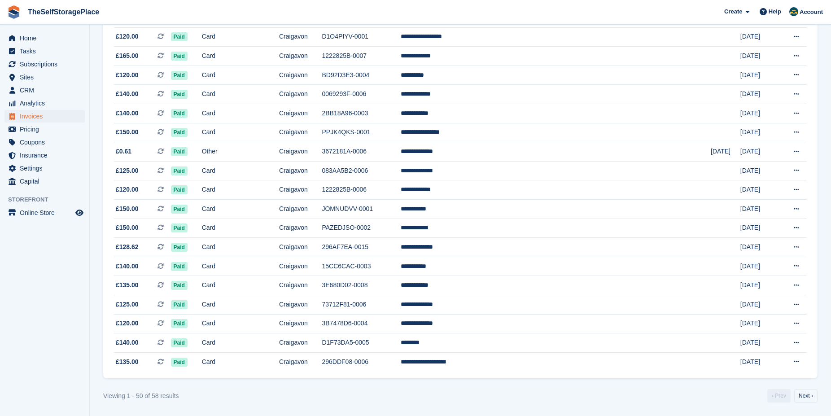 The height and width of the screenshot is (416, 831). What do you see at coordinates (794, 12) in the screenshot?
I see `img: Gairoid` at bounding box center [794, 12].